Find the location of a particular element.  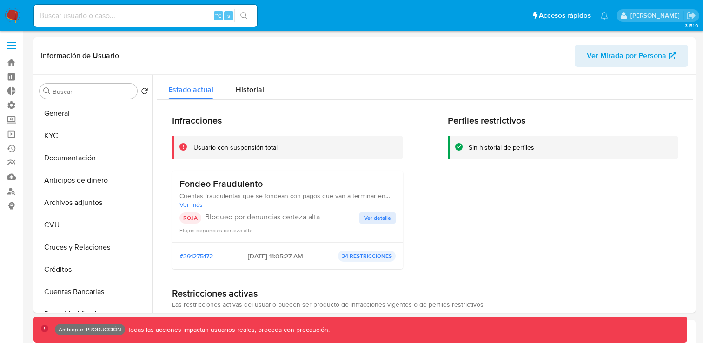

button: search-icon is located at coordinates (244, 16).